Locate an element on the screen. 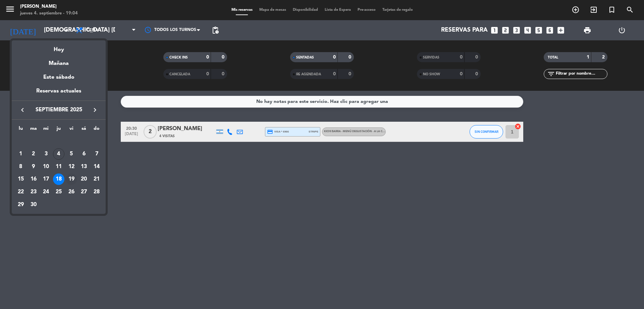  div: 17 is located at coordinates (46, 179).